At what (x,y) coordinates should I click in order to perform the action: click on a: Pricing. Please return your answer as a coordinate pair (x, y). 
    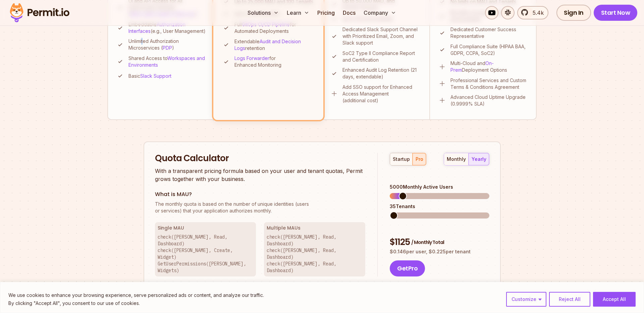
    Looking at the image, I should click on (326, 13).